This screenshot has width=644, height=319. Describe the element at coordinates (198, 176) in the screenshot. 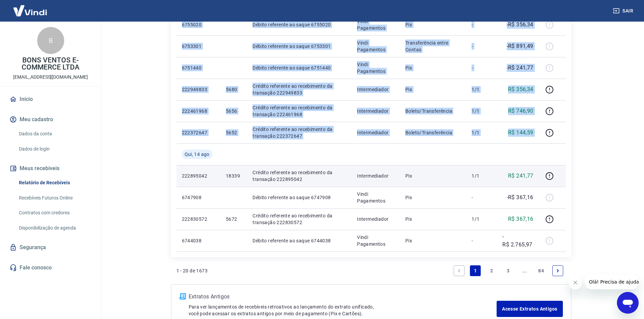

I see `p: 222895042` at that location.